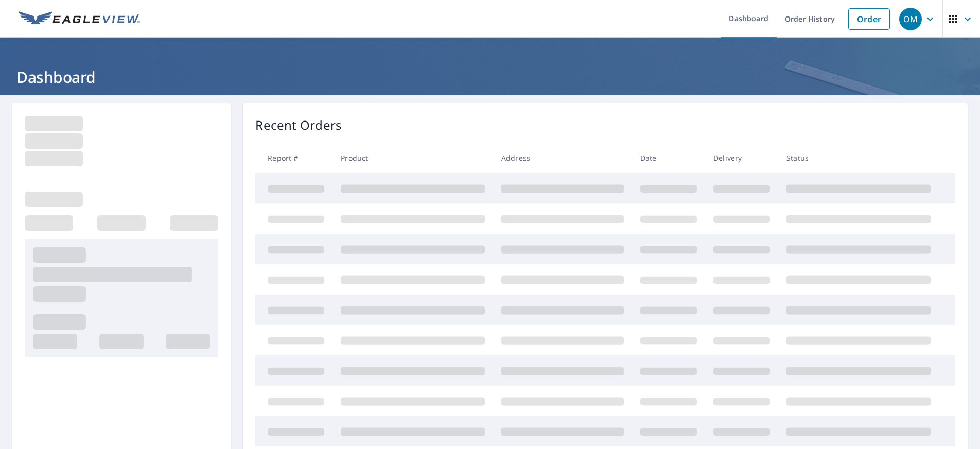 This screenshot has height=449, width=980. Describe the element at coordinates (859, 157) in the screenshot. I see `th: Status` at that location.